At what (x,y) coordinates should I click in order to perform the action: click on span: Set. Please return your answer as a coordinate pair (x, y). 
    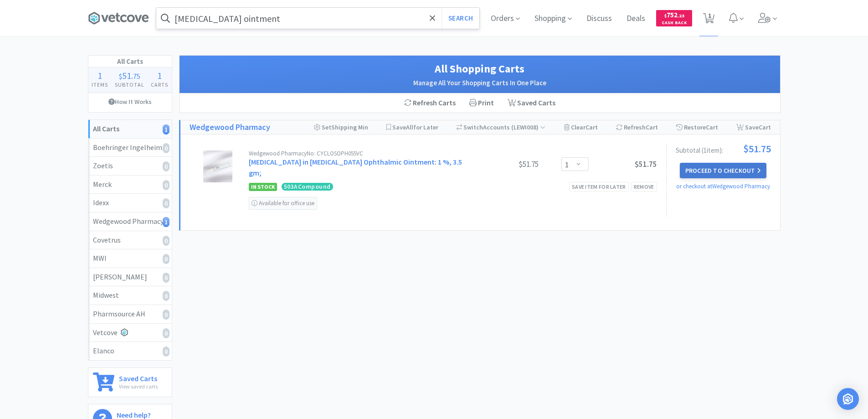
    Looking at the image, I should click on (326, 127).